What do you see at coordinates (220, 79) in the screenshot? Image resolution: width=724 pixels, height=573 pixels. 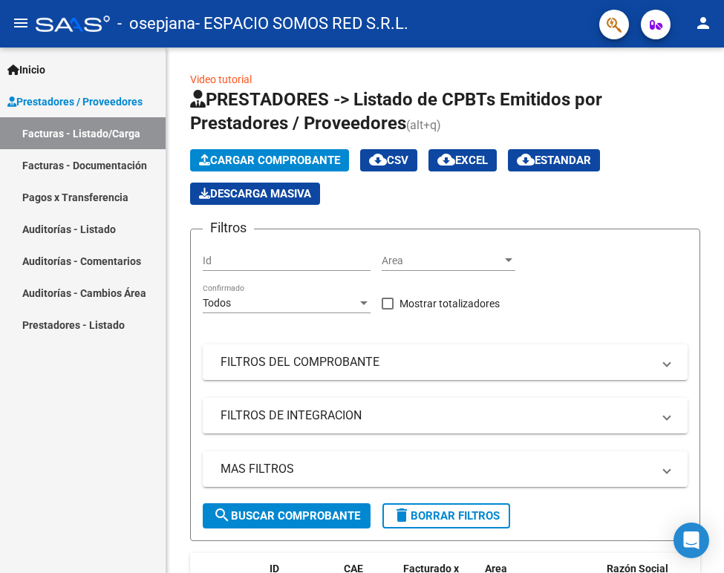 I see `a: Video tutorial` at bounding box center [220, 79].